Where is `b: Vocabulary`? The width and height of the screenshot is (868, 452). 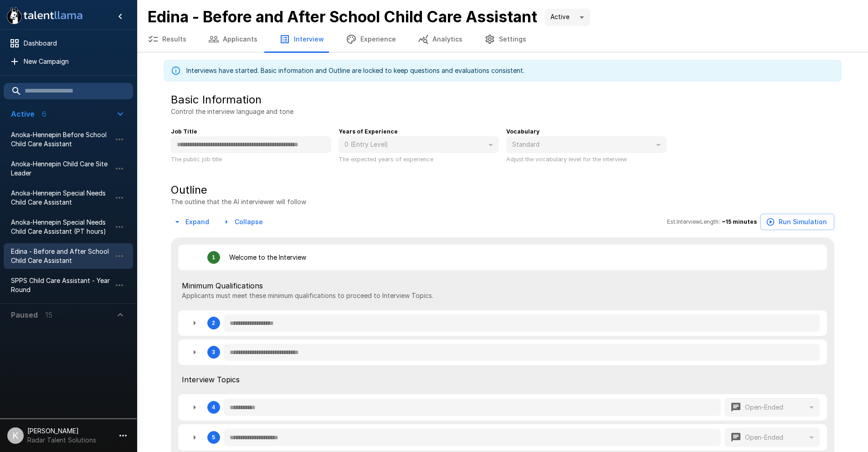
b: Vocabulary is located at coordinates (522, 131).